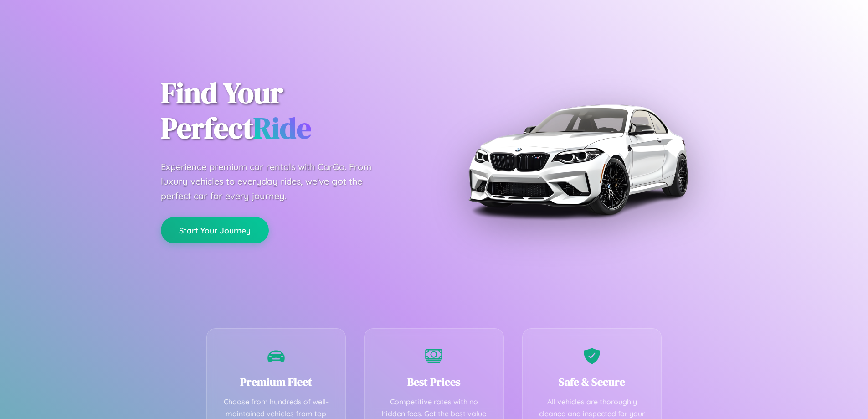 The image size is (868, 419). What do you see at coordinates (214, 230) in the screenshot?
I see `button: Start Your Journey` at bounding box center [214, 230].